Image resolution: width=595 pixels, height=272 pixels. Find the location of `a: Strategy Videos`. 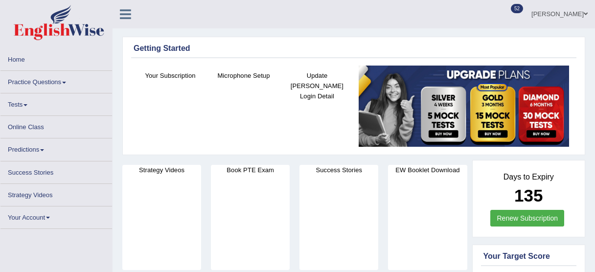

a: Strategy Videos is located at coordinates (56, 193).